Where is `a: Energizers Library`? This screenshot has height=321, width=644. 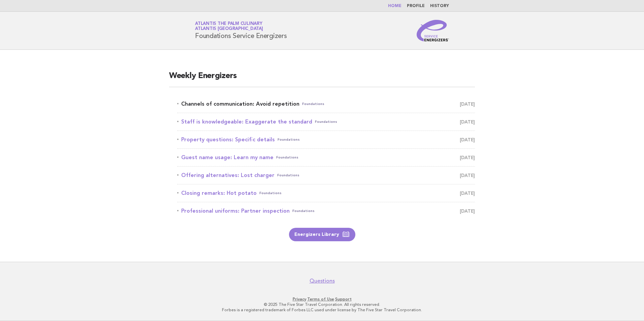
a: Energizers Library is located at coordinates (322, 235).